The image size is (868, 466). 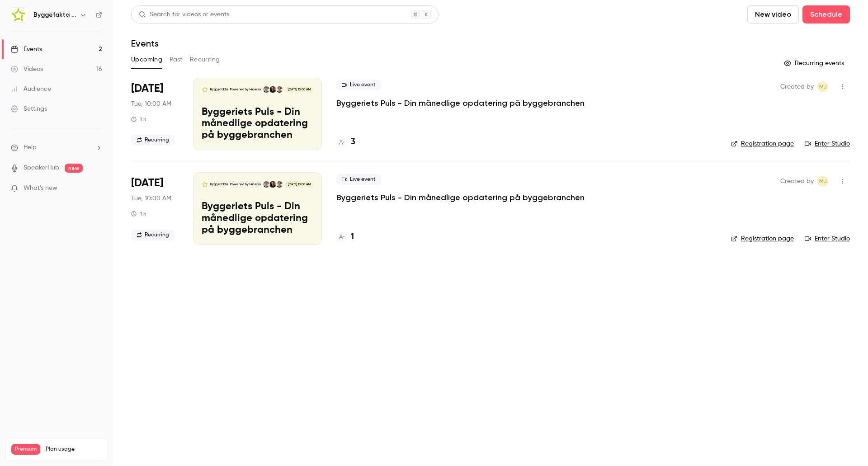 I want to click on img: Byggefakta | Powered by Hubexo, so click(x=19, y=15).